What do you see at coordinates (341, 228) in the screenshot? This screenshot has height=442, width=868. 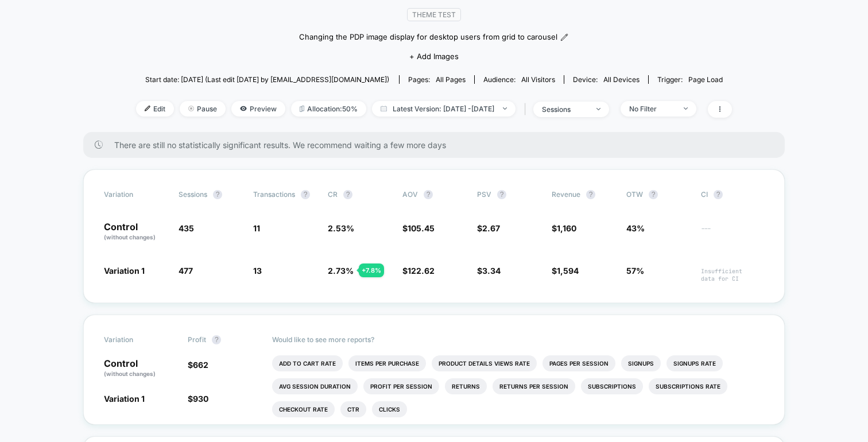 I see `span: 2.53 %` at bounding box center [341, 228].